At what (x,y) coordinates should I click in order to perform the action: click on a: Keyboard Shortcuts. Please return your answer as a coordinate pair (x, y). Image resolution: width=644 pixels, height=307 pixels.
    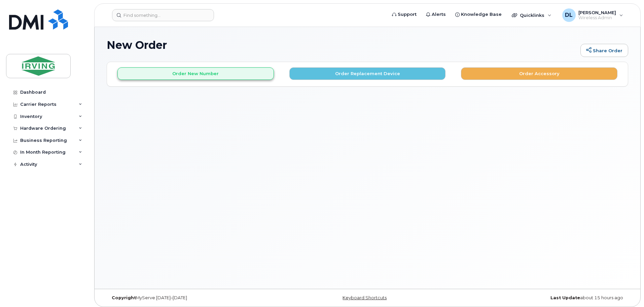
    Looking at the image, I should click on (364, 298).